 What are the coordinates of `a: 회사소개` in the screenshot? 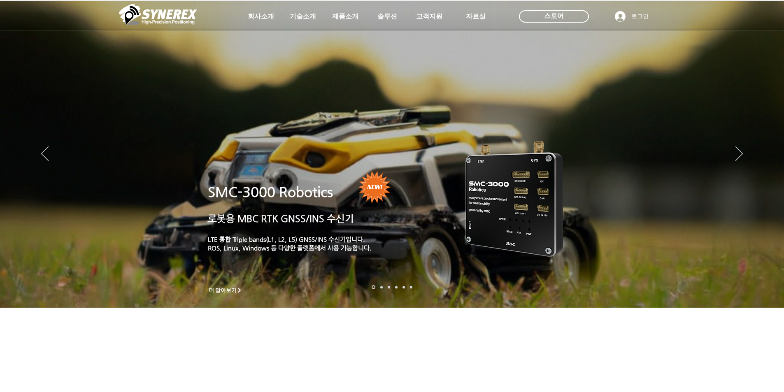 It's located at (261, 16).